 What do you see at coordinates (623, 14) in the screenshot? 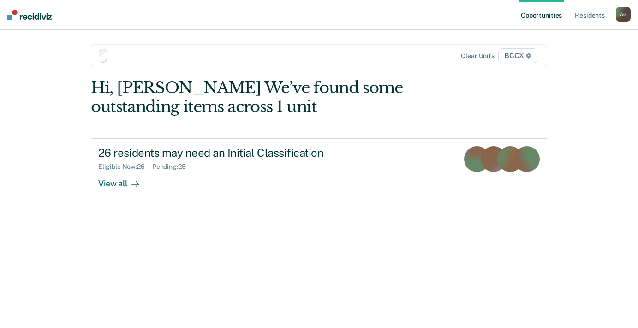
I see `button: AG` at bounding box center [623, 14].